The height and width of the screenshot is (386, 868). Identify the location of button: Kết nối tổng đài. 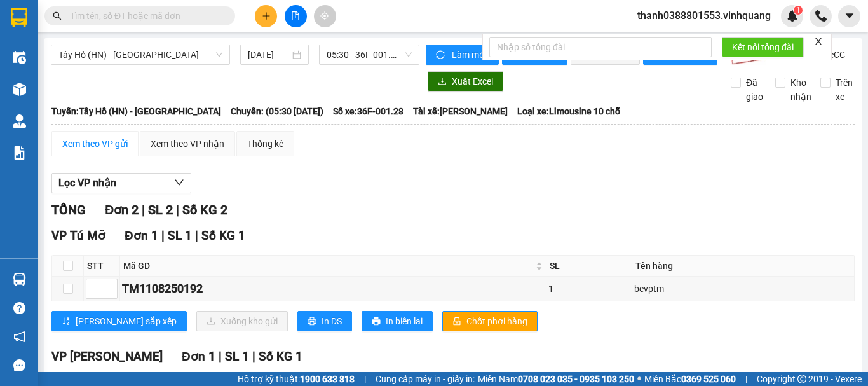
(763, 47).